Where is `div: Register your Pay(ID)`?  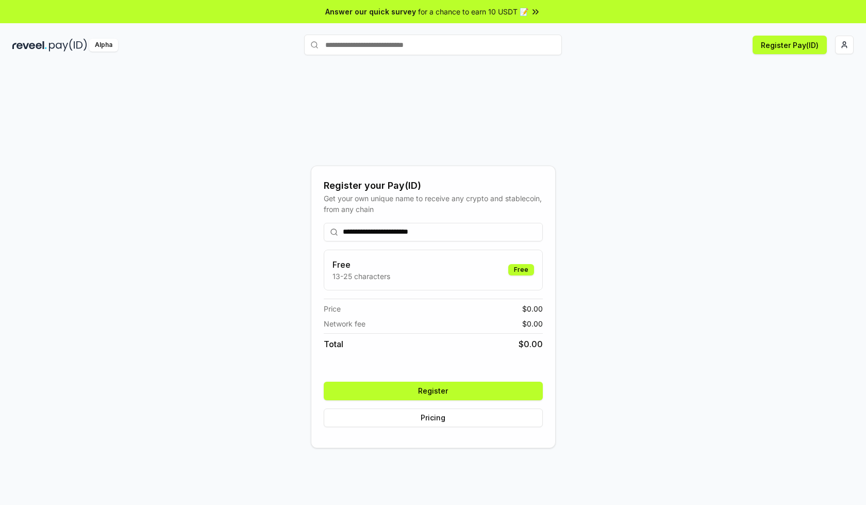
div: Register your Pay(ID) is located at coordinates (433, 186).